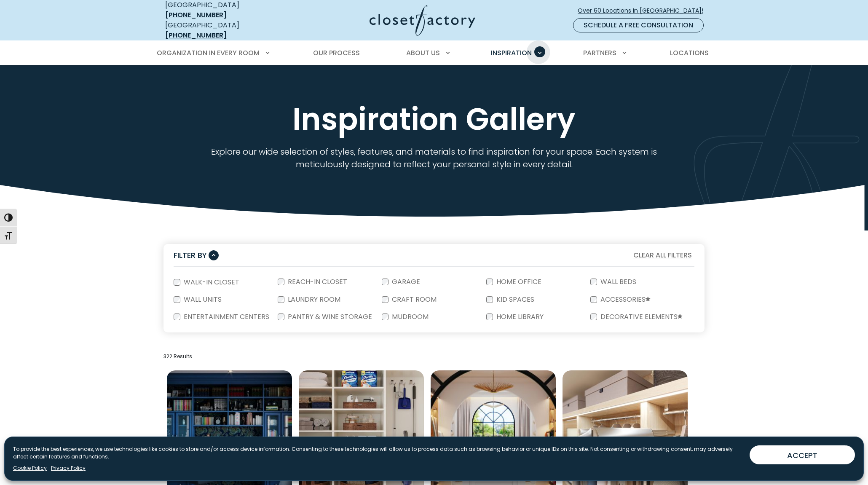 The image size is (868, 485). What do you see at coordinates (378, 453) in the screenshot?
I see `p: To provide the best experiences, we use technologies like cookies to store and/or access device i...` at bounding box center [378, 453].